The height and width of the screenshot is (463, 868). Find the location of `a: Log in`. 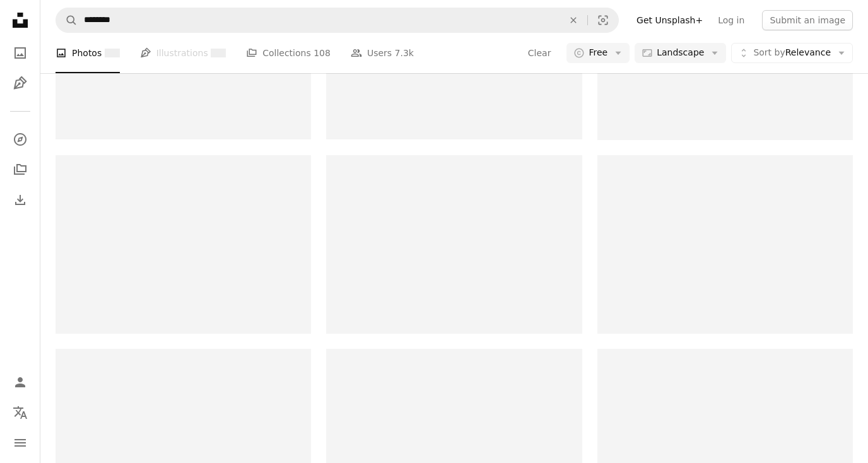

a: Log in is located at coordinates (731, 21).